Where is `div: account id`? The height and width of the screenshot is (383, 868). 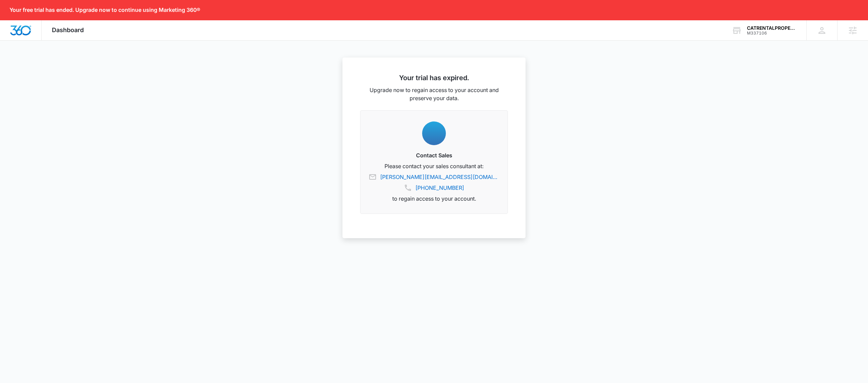
div: account id is located at coordinates (772, 33).